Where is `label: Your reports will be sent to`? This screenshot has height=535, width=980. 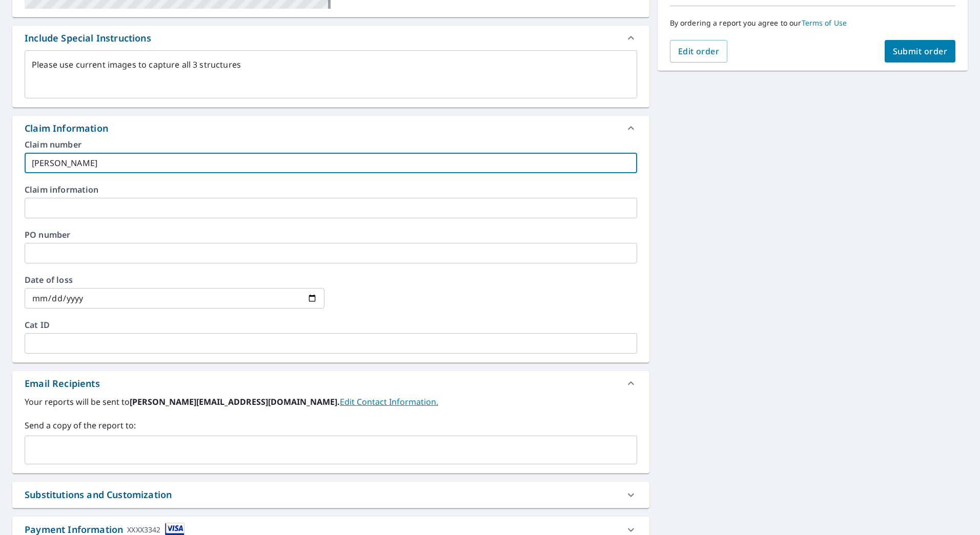 label: Your reports will be sent to is located at coordinates (330, 402).